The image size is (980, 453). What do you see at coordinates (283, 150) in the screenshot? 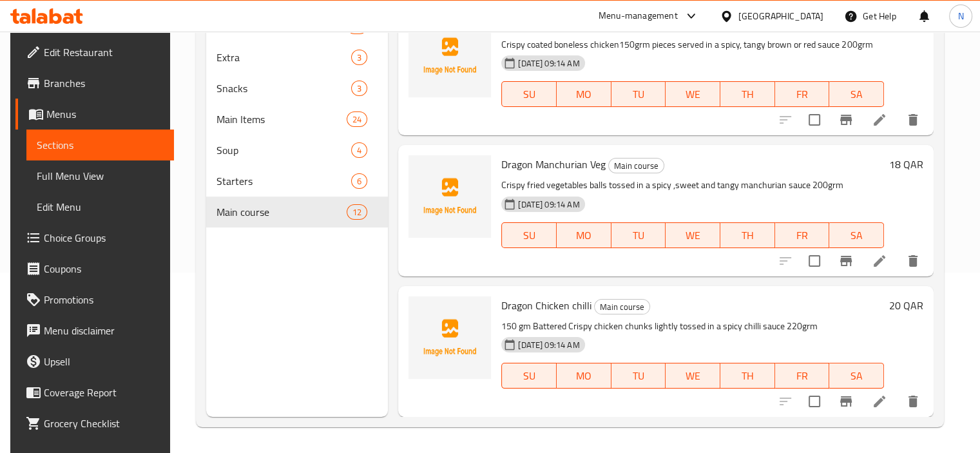
I see `div: Soup` at bounding box center [283, 150].